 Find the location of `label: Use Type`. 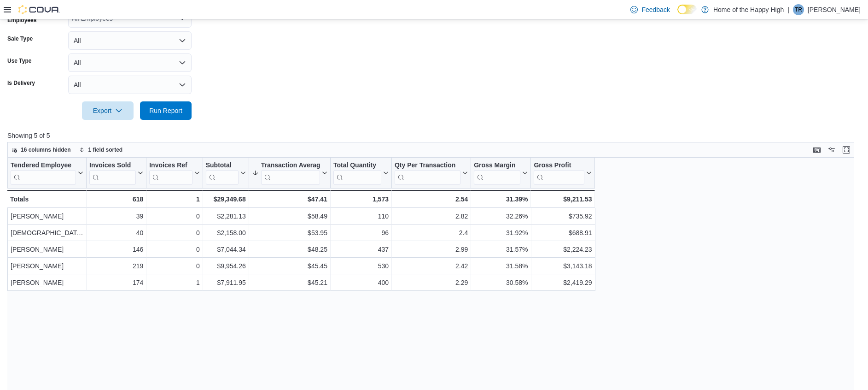

label: Use Type is located at coordinates (19, 61).